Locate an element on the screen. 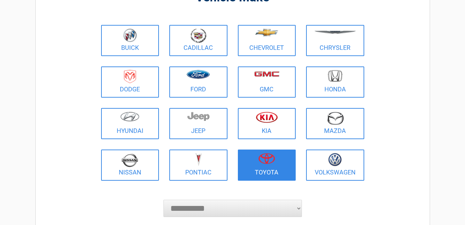  img: kia is located at coordinates (266, 117).